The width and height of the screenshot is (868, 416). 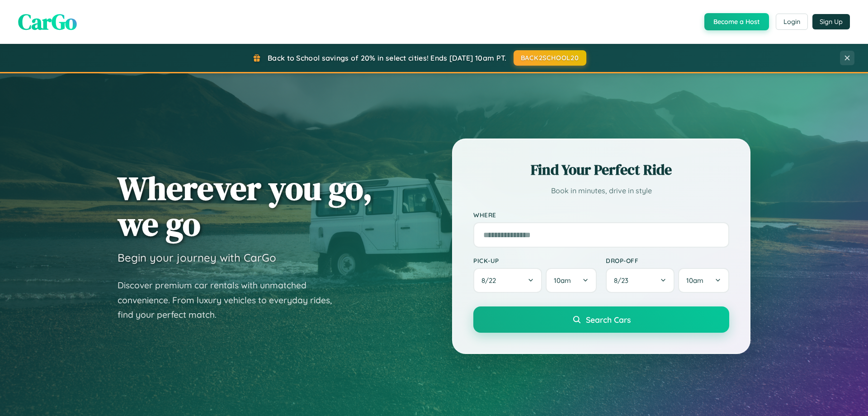 I want to click on button: Search Cars, so click(x=602, y=319).